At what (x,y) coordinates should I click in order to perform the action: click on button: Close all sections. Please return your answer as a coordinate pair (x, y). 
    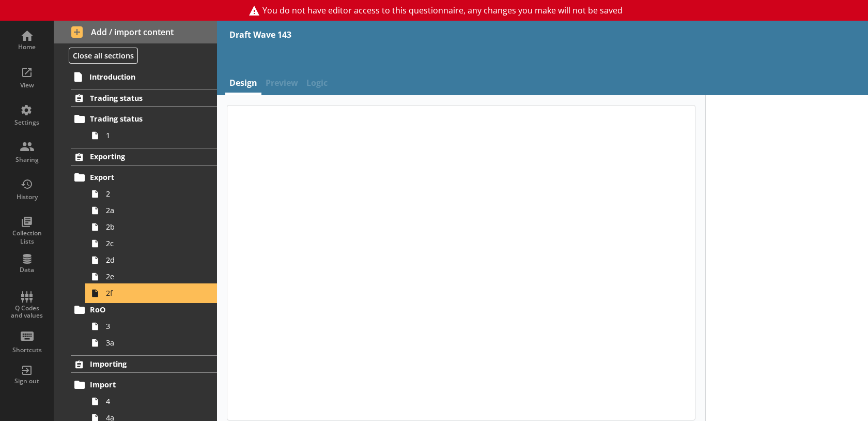
    Looking at the image, I should click on (104, 55).